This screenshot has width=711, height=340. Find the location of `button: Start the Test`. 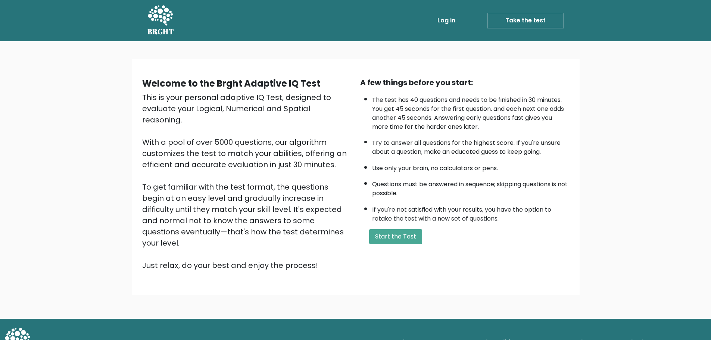

button: Start the Test is located at coordinates (395, 236).